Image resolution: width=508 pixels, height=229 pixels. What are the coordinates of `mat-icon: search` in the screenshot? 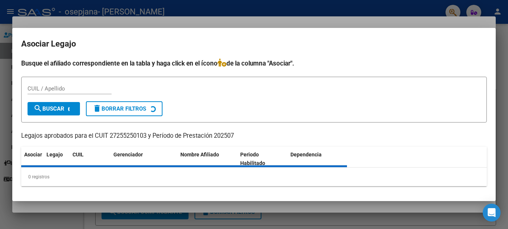 It's located at (38, 108).